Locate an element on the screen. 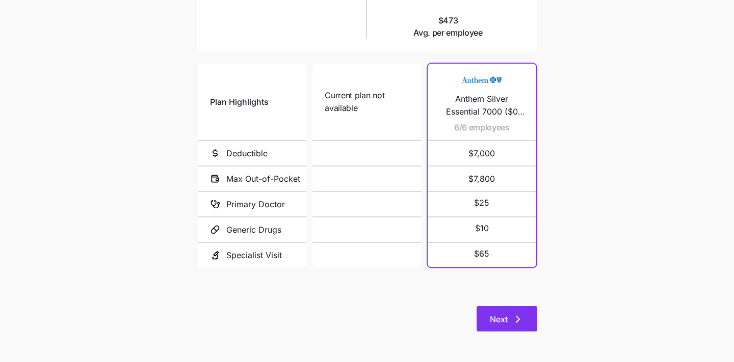  span: Current plan not available is located at coordinates (367, 102).